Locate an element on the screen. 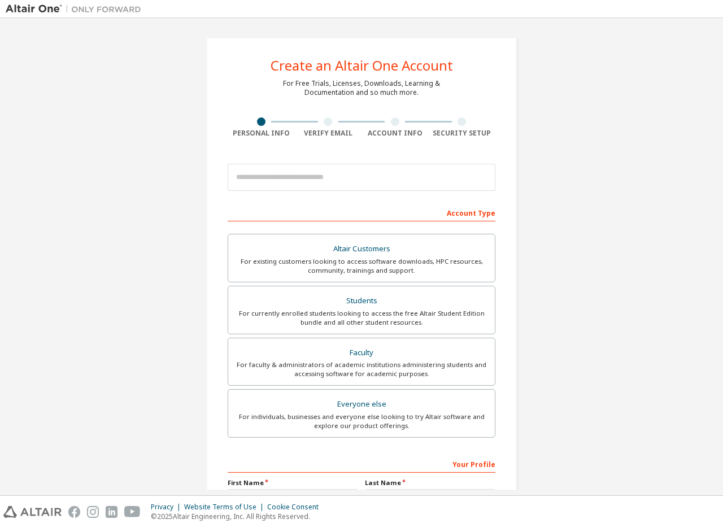  div: For individuals, businesses and everyone else looking to try Altair software and explore our prod... is located at coordinates (362, 421).